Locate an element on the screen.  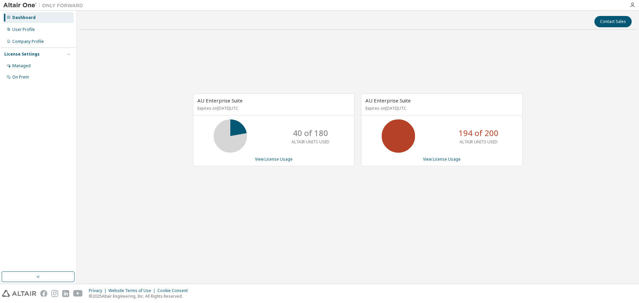
p: 194 of 200 is located at coordinates (478, 133).